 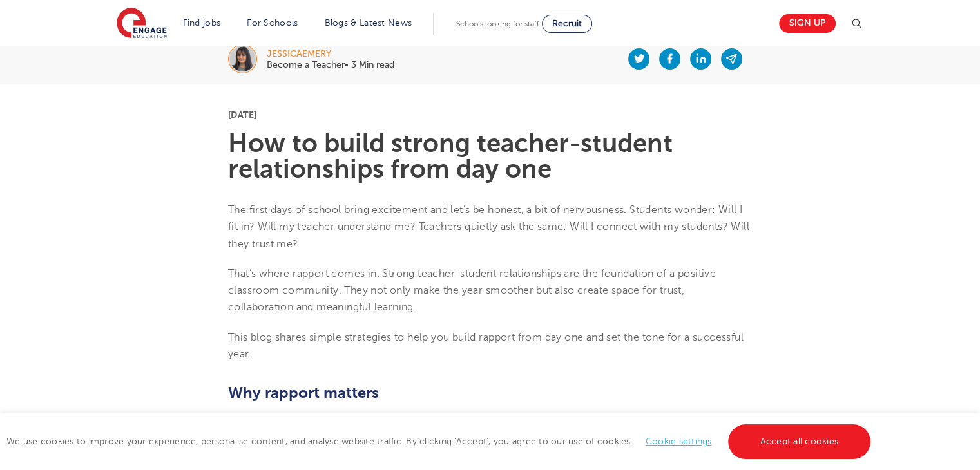 I want to click on a: Find jobs, so click(x=201, y=23).